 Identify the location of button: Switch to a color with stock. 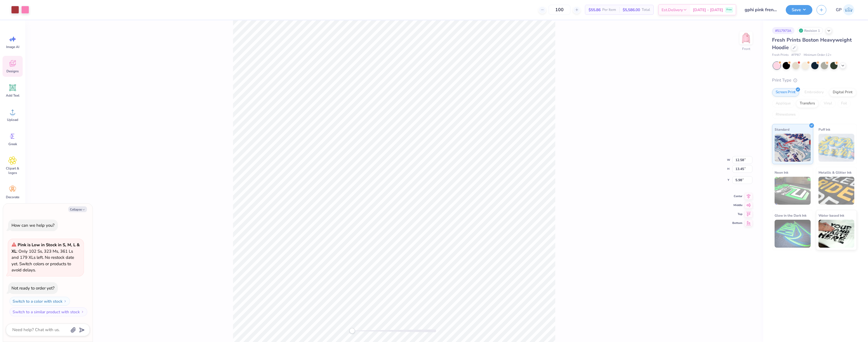
(39, 302).